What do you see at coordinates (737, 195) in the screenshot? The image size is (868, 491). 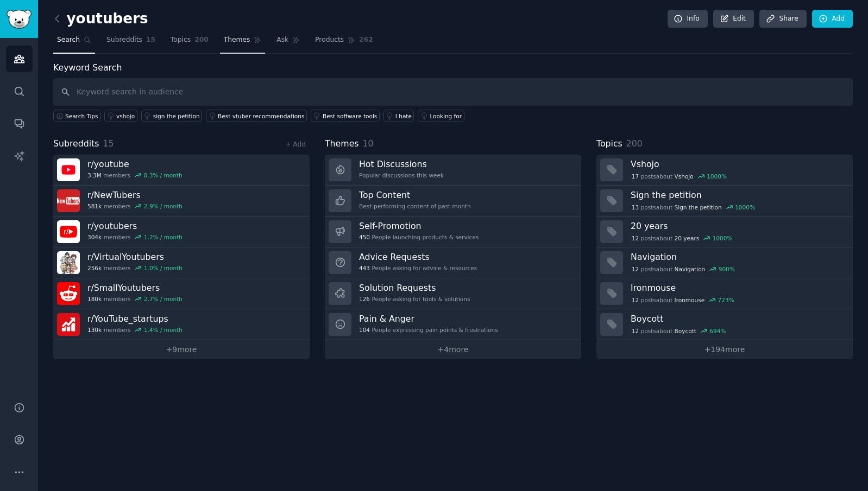 I see `h3: Sign the petition` at bounding box center [737, 195].